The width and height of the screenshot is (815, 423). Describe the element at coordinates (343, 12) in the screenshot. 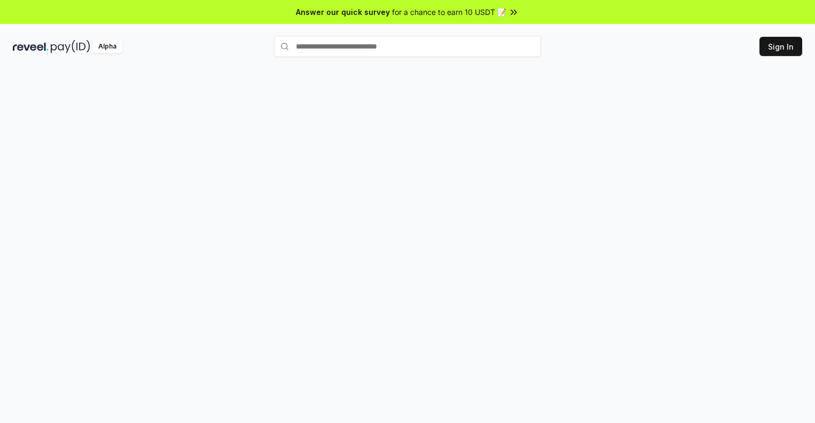

I see `span: Answer our quick survey` at that location.